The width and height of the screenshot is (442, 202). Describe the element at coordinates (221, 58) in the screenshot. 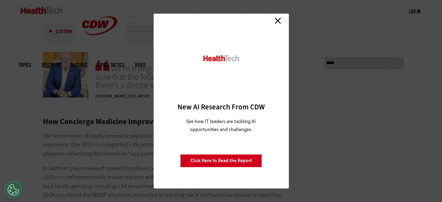

I see `img: HealthTech_0.png` at that location.